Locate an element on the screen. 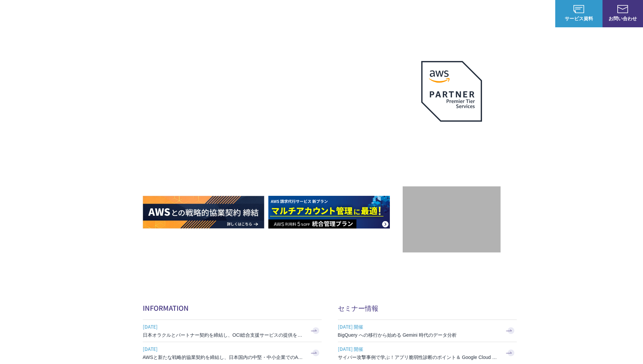 The height and width of the screenshot is (364, 643). span: サービス資料 is located at coordinates (579, 18).